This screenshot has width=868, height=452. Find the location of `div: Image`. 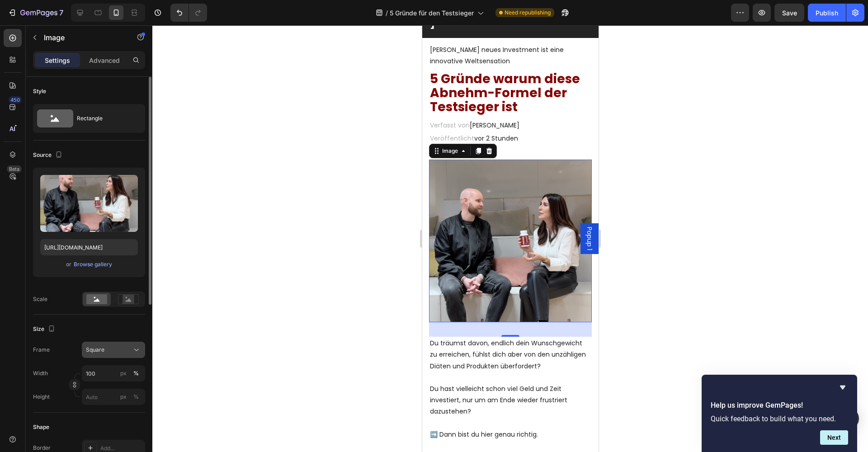

div: Image is located at coordinates (28, 126).